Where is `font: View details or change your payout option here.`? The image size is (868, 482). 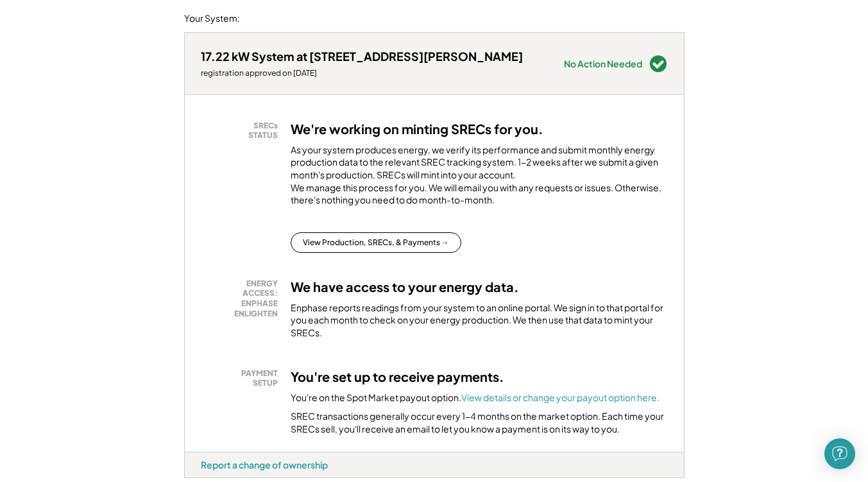 font: View details or change your payout option here. is located at coordinates (560, 398).